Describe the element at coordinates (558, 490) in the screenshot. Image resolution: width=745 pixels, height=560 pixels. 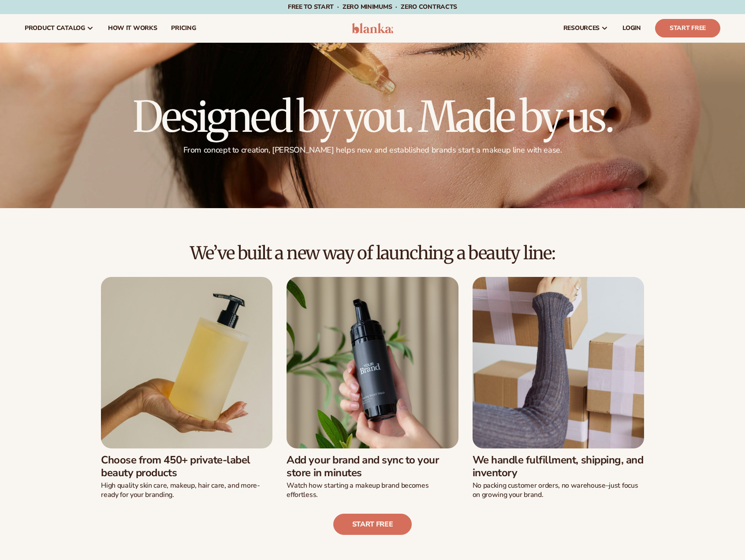
I see `p: No packing customer orders, no warehouse–just focus on growing your brand.` at that location.